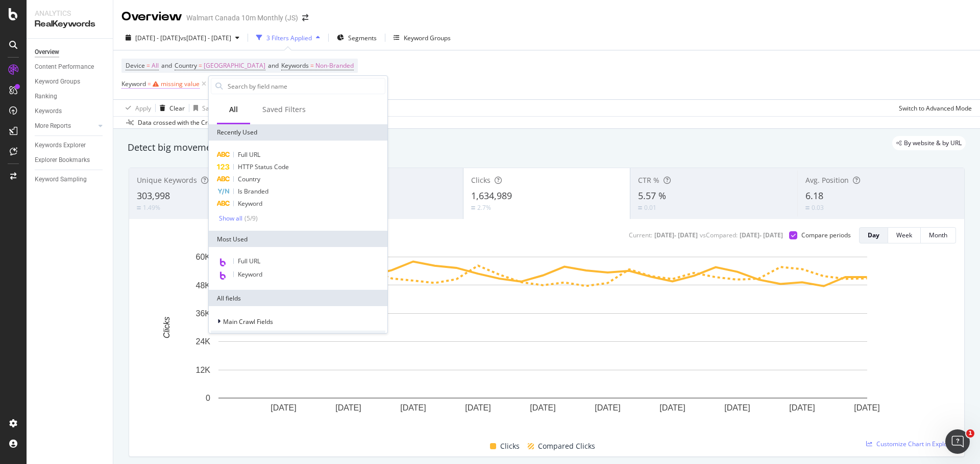 The height and width of the screenshot is (464, 980). I want to click on div: A chart., so click(542, 340).